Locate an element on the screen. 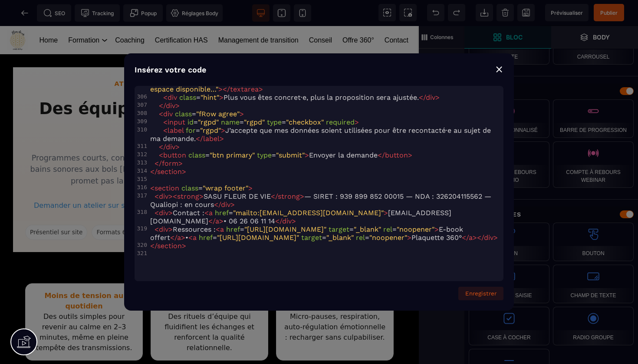 The width and height of the screenshot is (638, 364). strong: Plus d’attention & de coopération is located at coordinates (209, 275).